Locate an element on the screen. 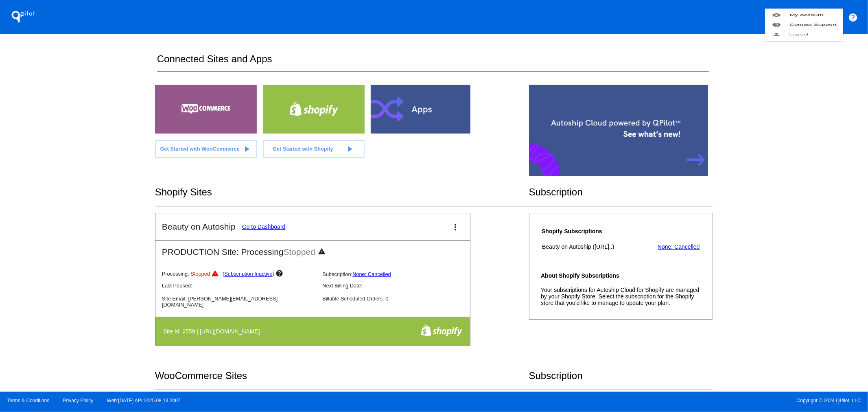 Image resolution: width=868 pixels, height=412 pixels. mat-icon: person is located at coordinates (776, 35).